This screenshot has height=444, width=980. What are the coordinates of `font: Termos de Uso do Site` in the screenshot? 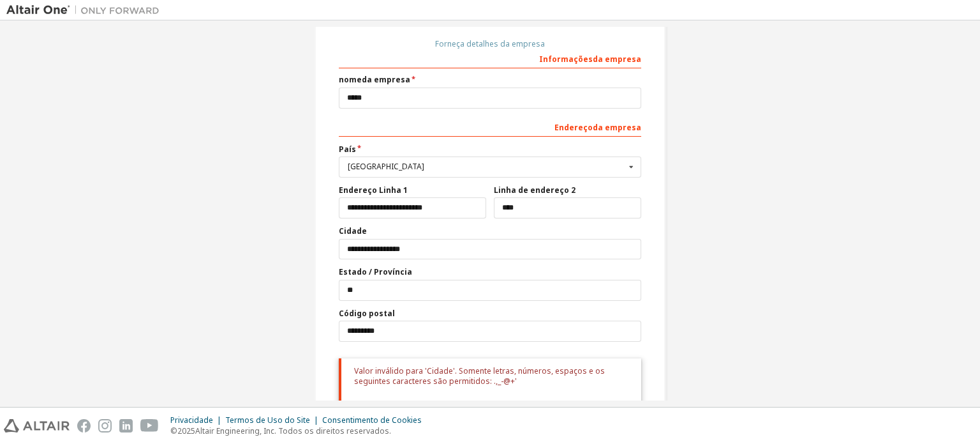 It's located at (268, 420).